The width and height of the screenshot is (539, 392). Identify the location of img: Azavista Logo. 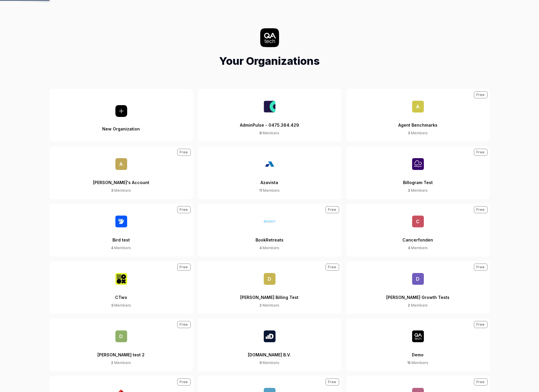
(270, 164).